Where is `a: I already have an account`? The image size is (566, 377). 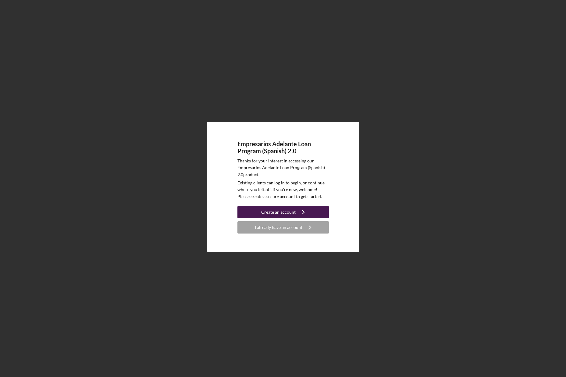
a: I already have an account is located at coordinates (283, 227).